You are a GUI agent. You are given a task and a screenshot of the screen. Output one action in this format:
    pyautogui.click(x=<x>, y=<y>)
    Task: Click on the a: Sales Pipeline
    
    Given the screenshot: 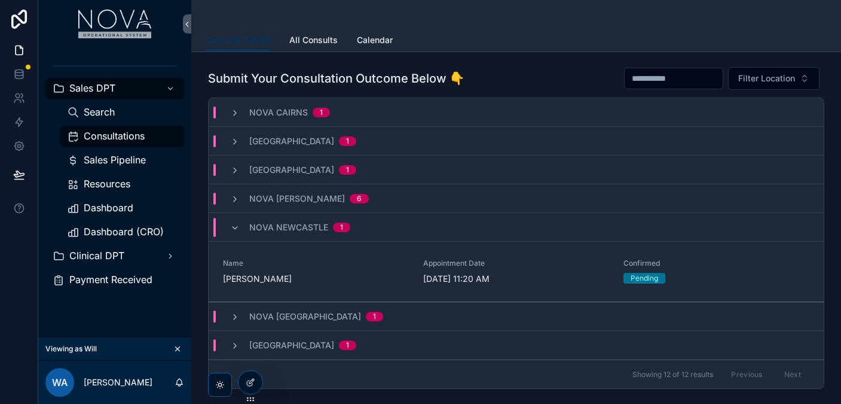 What is the action you would take?
    pyautogui.click(x=122, y=160)
    